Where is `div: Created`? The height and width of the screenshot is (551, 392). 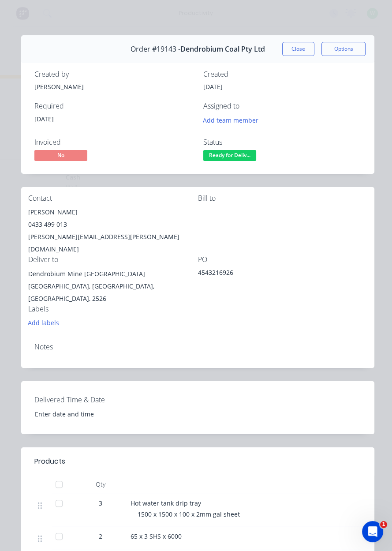
div: Created is located at coordinates (282, 74).